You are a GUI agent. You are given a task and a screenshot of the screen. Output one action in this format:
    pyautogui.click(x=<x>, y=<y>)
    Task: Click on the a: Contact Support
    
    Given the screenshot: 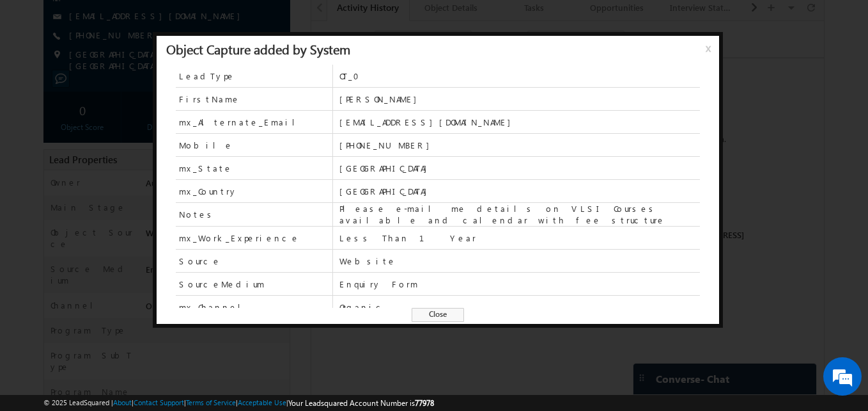 What is the action you would take?
    pyautogui.click(x=159, y=402)
    